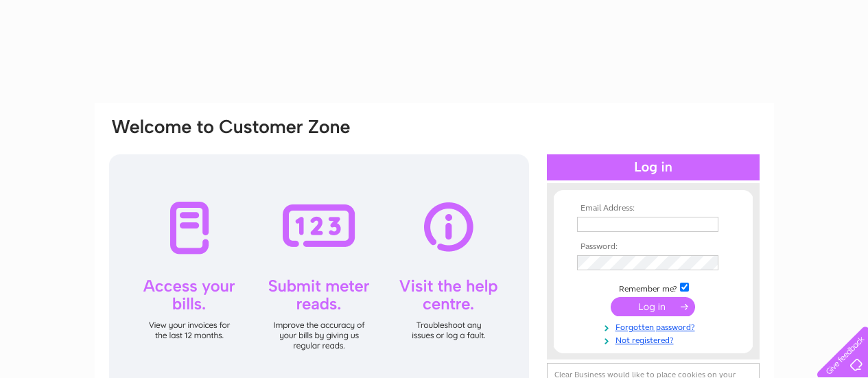 This screenshot has height=378, width=868. I want to click on input: Submit, so click(653, 306).